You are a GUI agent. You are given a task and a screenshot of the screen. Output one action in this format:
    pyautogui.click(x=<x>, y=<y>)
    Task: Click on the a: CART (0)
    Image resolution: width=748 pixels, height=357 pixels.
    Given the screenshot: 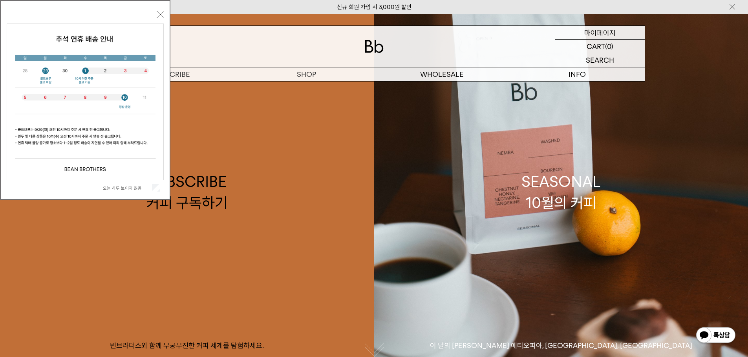 What is the action you would take?
    pyautogui.click(x=600, y=46)
    